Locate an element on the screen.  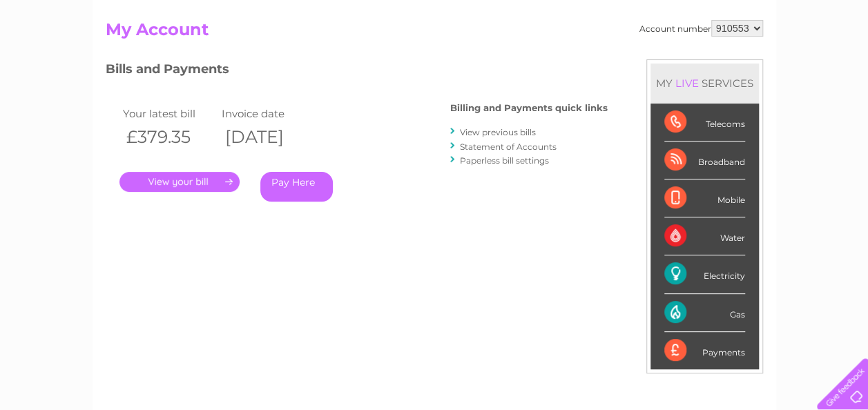
td: Your latest bill is located at coordinates (169, 113).